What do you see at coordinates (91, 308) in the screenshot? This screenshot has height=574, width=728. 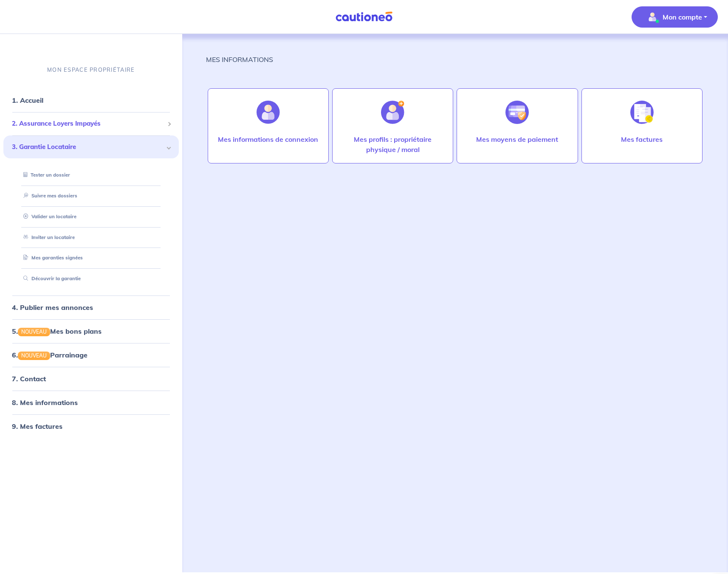 I see `div: 4. Publier mes annonces` at bounding box center [91, 308].